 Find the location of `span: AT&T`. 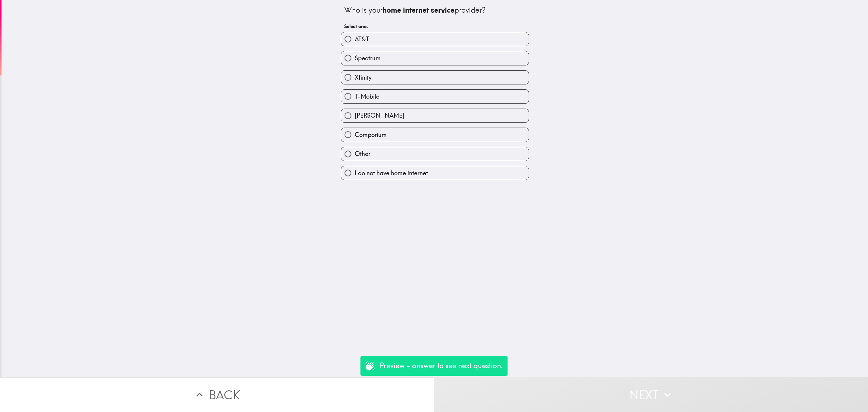

span: AT&T is located at coordinates (361, 40).